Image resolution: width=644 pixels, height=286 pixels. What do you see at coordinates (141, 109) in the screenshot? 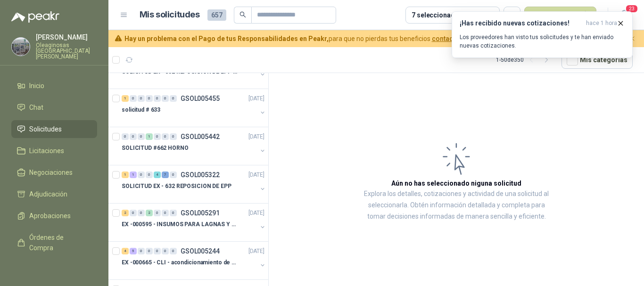
I see `p: solicitud # 633` at bounding box center [141, 109].